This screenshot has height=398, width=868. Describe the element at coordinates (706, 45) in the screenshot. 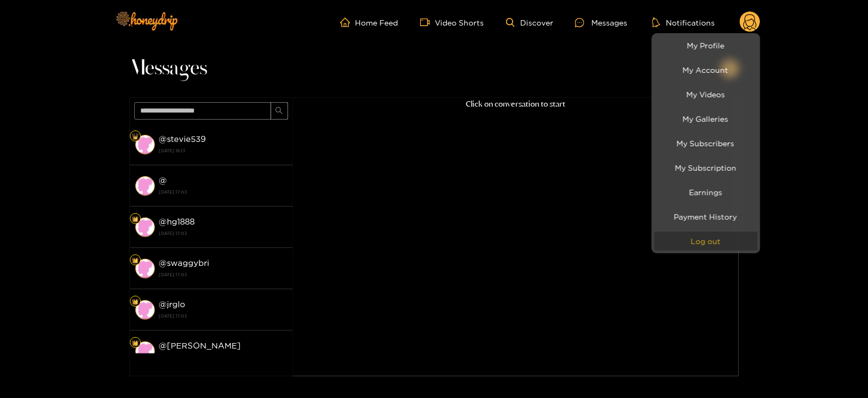

I see `a: My Profile` at that location.